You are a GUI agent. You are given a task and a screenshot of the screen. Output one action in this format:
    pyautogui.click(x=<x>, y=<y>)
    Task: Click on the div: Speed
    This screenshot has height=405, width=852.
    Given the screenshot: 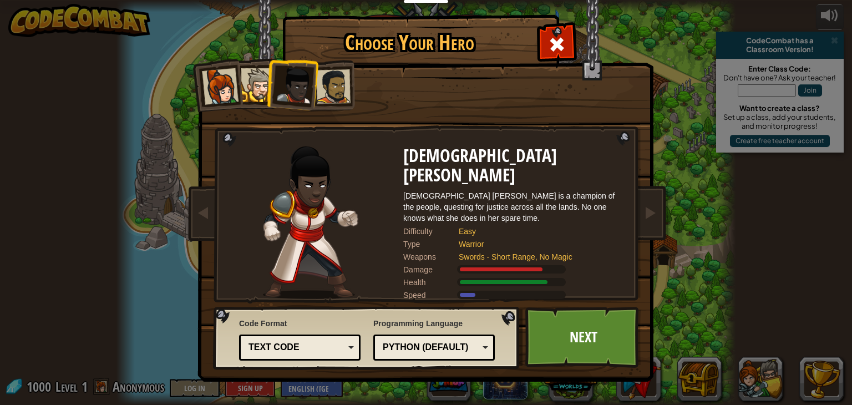 What is the action you would take?
    pyautogui.click(x=431, y=295)
    